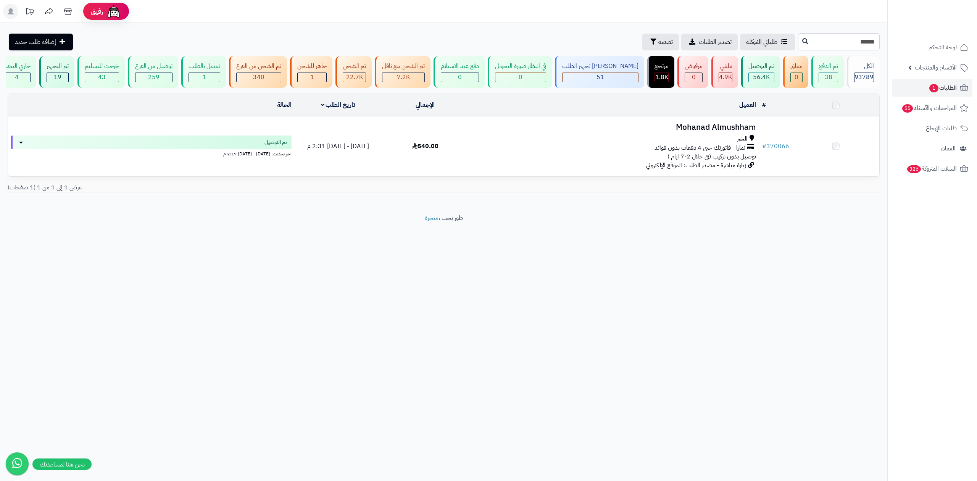 The height and width of the screenshot is (481, 977). What do you see at coordinates (102, 77) in the screenshot?
I see `span: 43` at bounding box center [102, 77].